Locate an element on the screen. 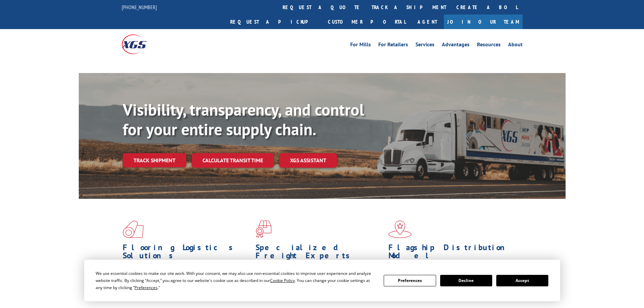 Image resolution: width=644 pixels, height=308 pixels. button: Decline is located at coordinates (466, 280).